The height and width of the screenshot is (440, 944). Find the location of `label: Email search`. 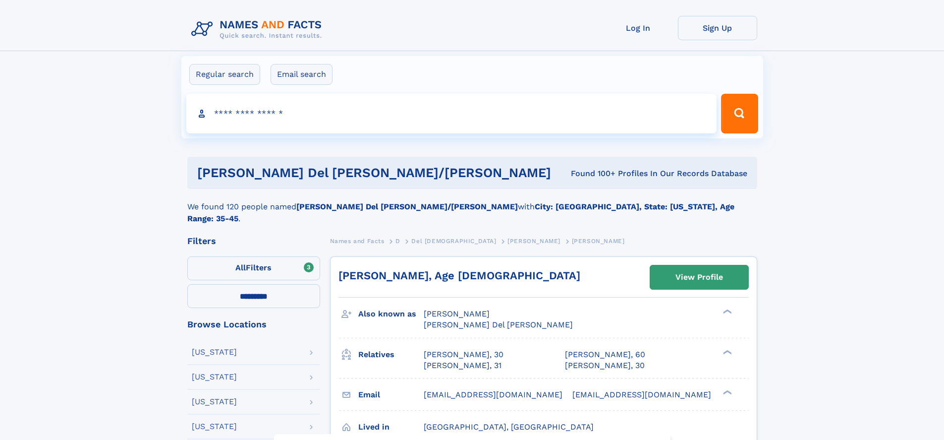

label: Email search is located at coordinates (301, 74).